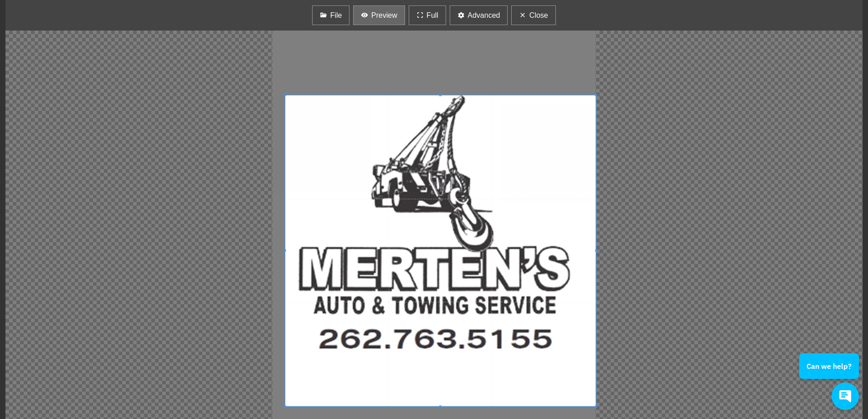 The image size is (868, 419). What do you see at coordinates (384, 15) in the screenshot?
I see `span: Preview` at bounding box center [384, 15].